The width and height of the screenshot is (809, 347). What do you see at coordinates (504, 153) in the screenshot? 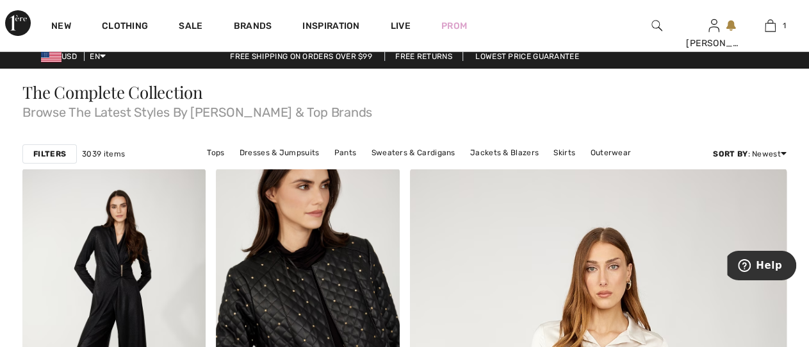
I see `a: Jackets & Blazers` at bounding box center [504, 153].